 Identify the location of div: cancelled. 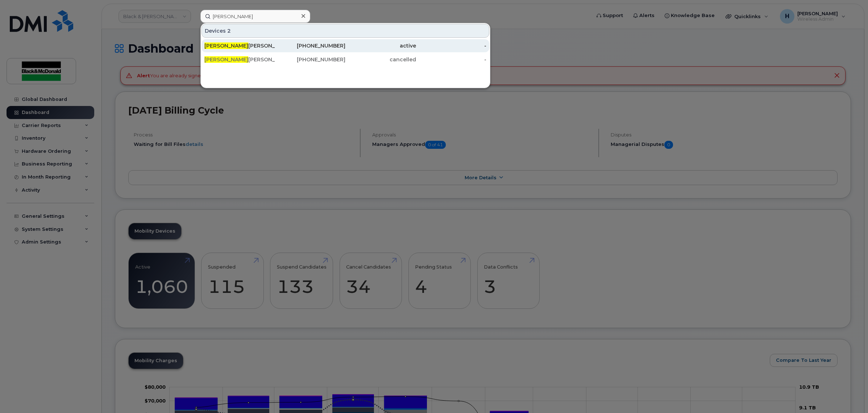
(380, 59).